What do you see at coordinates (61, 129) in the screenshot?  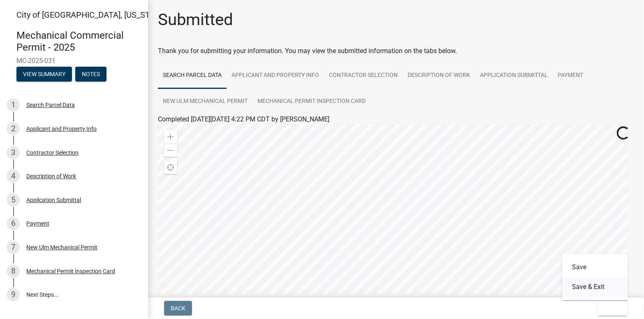 I see `div: Applicant and Property Info` at bounding box center [61, 129].